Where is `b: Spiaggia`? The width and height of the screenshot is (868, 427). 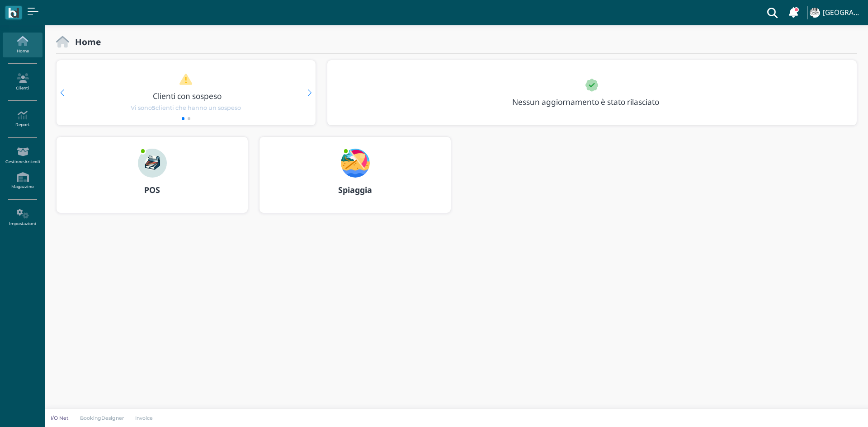 b: Spiaggia is located at coordinates (355, 190).